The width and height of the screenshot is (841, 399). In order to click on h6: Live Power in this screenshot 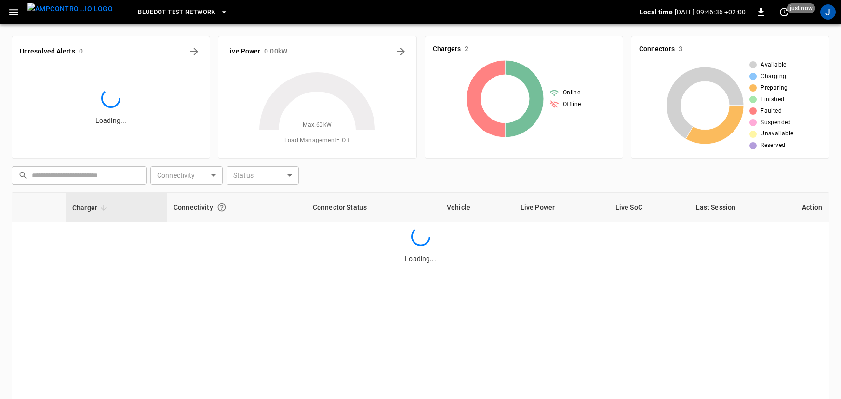, I will do `click(243, 52)`.